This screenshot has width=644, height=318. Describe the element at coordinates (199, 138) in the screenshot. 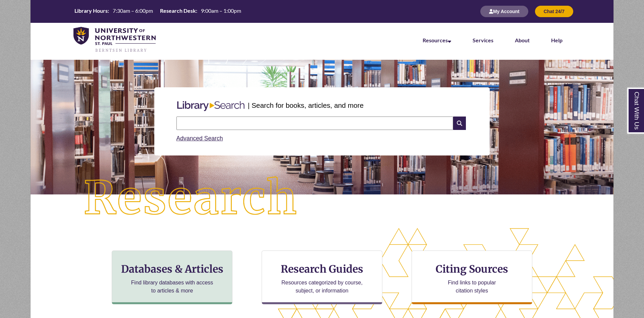

I see `a: Advanced Search` at that location.